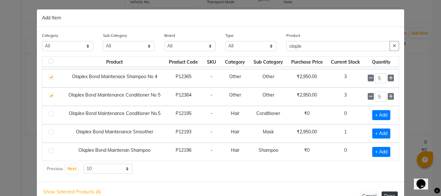  What do you see at coordinates (183, 62) in the screenshot?
I see `th: Product Code` at bounding box center [183, 62].